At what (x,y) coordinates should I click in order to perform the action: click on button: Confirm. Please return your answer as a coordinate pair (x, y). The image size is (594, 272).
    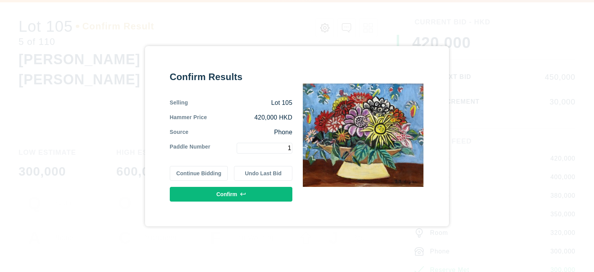
    Looking at the image, I should click on (231, 194).